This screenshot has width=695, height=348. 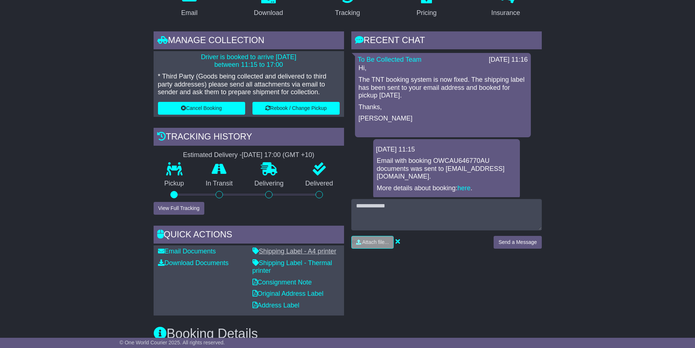 I want to click on p: Delivering, so click(x=269, y=183).